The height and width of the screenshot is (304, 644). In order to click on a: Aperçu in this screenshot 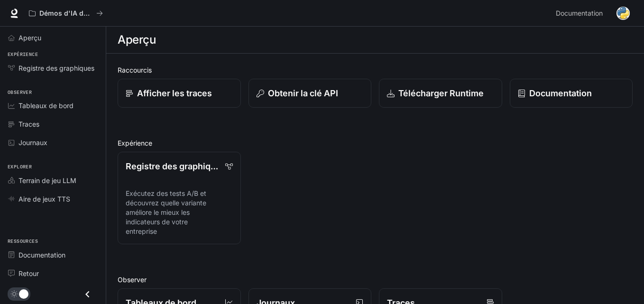, I will do `click(52, 38)`.